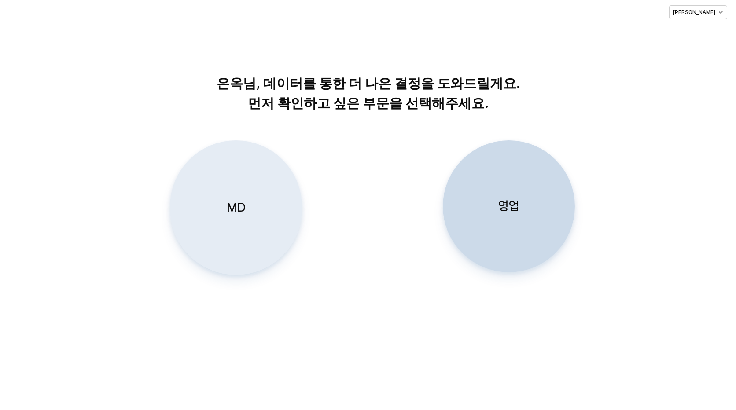 Image resolution: width=736 pixels, height=410 pixels. What do you see at coordinates (236, 208) in the screenshot?
I see `button: MD` at bounding box center [236, 208].